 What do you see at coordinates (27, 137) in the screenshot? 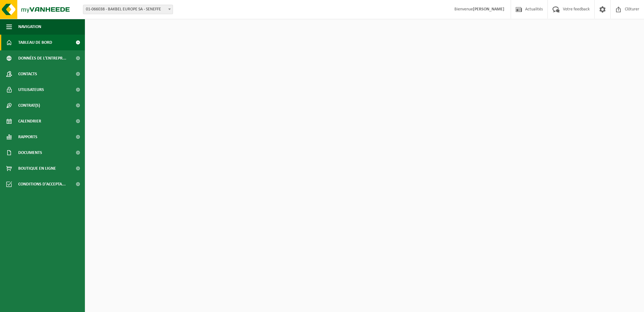
I see `span: Rapports` at bounding box center [27, 137].